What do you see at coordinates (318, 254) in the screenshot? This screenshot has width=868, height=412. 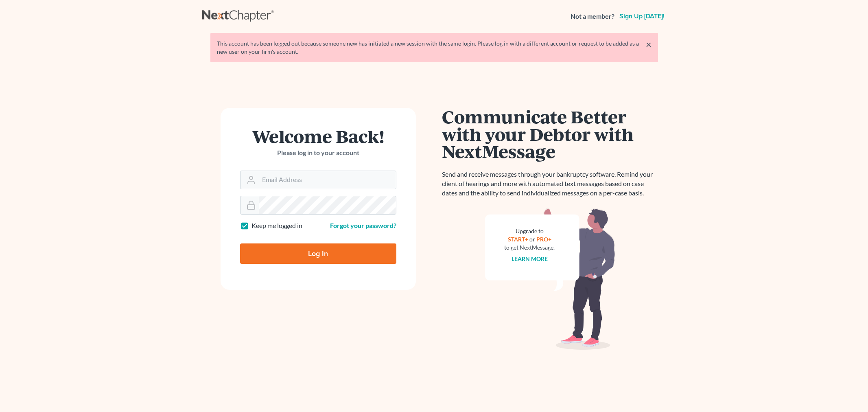 I see `input: Log In` at bounding box center [318, 254].